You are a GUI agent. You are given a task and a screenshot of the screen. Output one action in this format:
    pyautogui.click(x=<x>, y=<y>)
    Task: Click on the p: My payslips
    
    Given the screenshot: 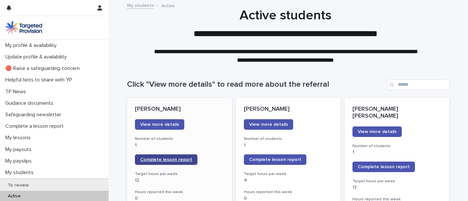 What is the action you would take?
    pyautogui.click(x=20, y=161)
    